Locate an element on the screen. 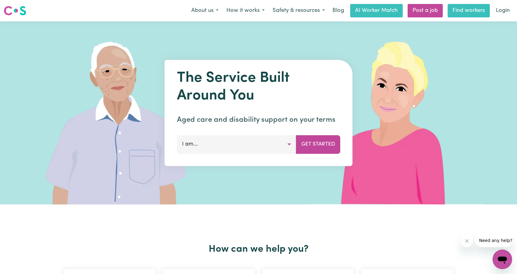 The width and height of the screenshot is (517, 274). a: AI Worker Match is located at coordinates (376, 11).